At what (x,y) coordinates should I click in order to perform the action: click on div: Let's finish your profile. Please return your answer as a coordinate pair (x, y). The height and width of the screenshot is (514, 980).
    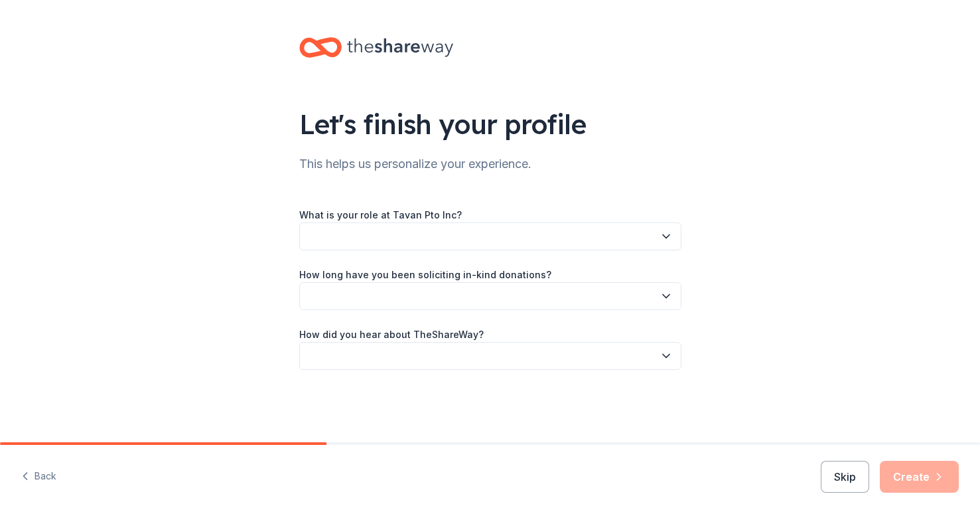
    Looking at the image, I should click on (490, 125).